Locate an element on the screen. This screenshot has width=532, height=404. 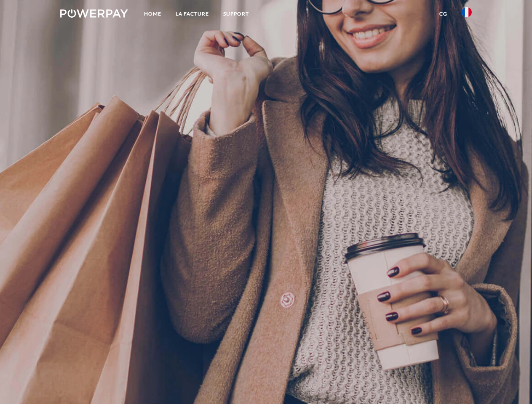
img: logo-powerpay-white.svg is located at coordinates (94, 13).